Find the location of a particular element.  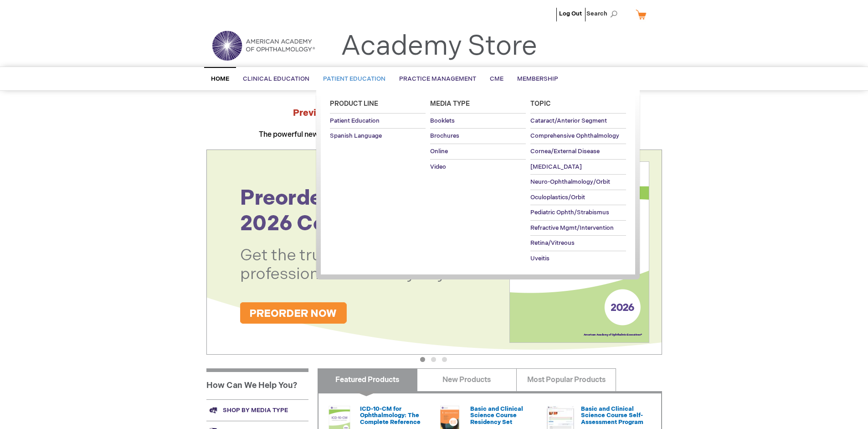

span: Oculoplastics/Orbit is located at coordinates (558, 197).